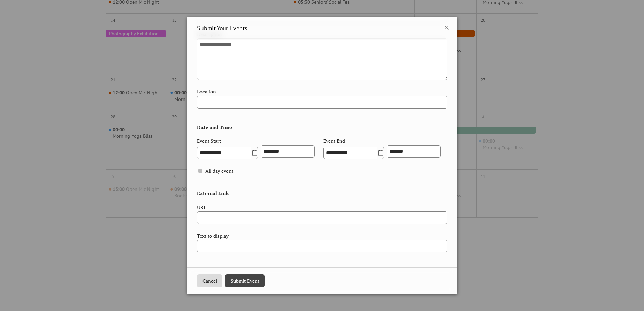  Describe the element at coordinates (219, 171) in the screenshot. I see `span: All day event` at that location.